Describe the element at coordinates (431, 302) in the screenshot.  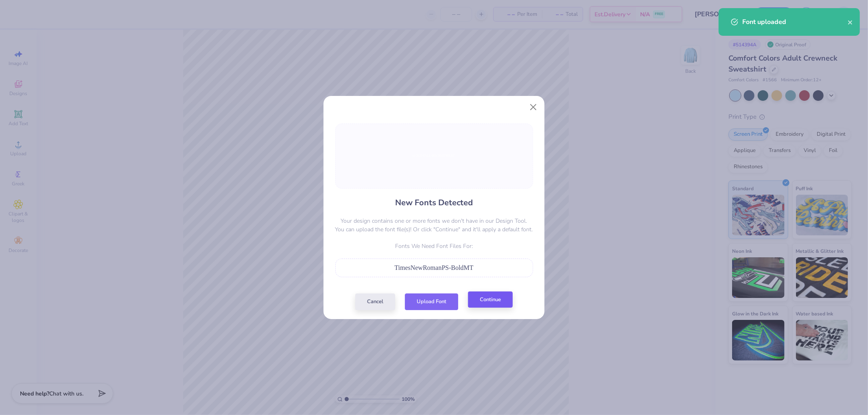
I see `button: Upload Font` at that location.